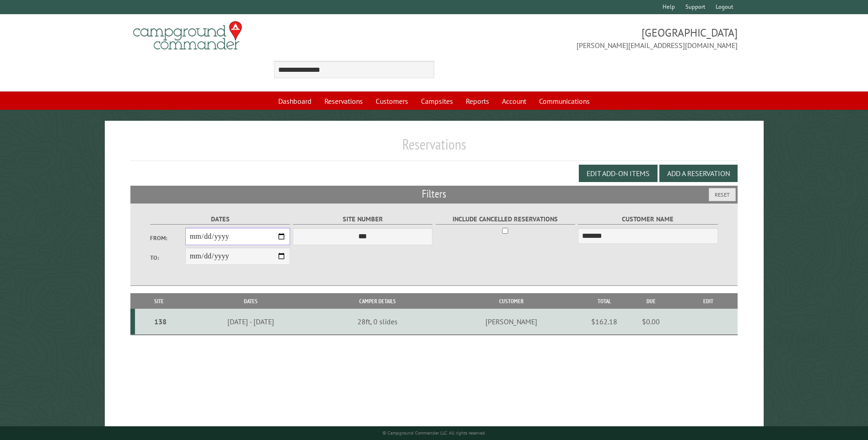  Describe the element at coordinates (251, 301) in the screenshot. I see `th: Dates` at that location.